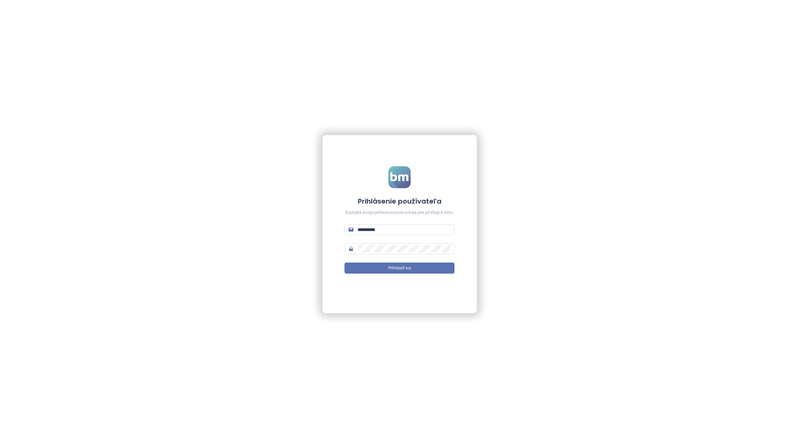 The width and height of the screenshot is (799, 448). Describe the element at coordinates (399, 268) in the screenshot. I see `span: Prihlásiť sa` at that location.